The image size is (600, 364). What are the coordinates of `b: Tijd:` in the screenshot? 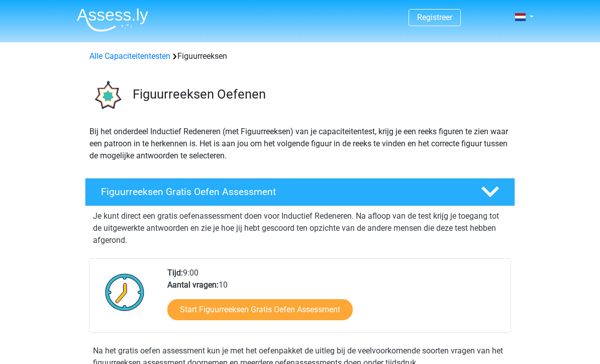 It's located at (175, 272).